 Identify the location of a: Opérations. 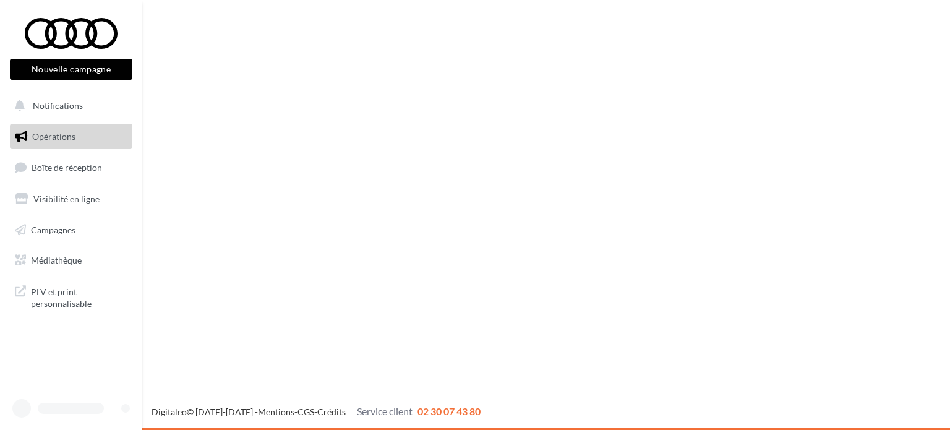
(71, 137).